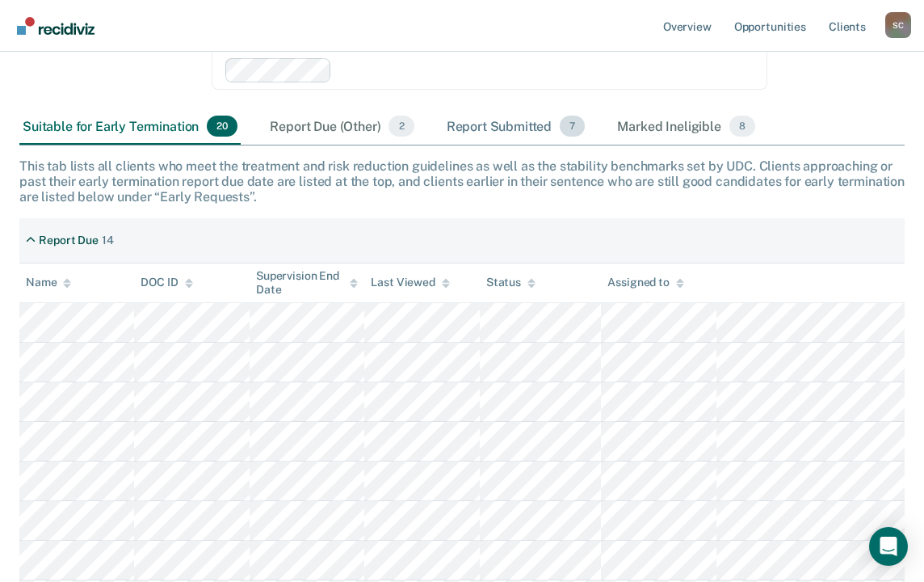 This screenshot has width=924, height=582. I want to click on div: 14, so click(107, 240).